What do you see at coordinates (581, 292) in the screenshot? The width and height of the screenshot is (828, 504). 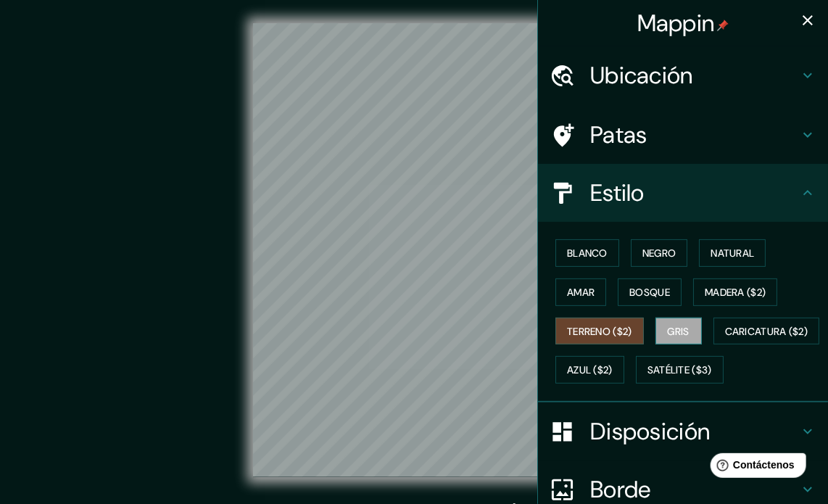 I see `font: Amar` at bounding box center [581, 292].